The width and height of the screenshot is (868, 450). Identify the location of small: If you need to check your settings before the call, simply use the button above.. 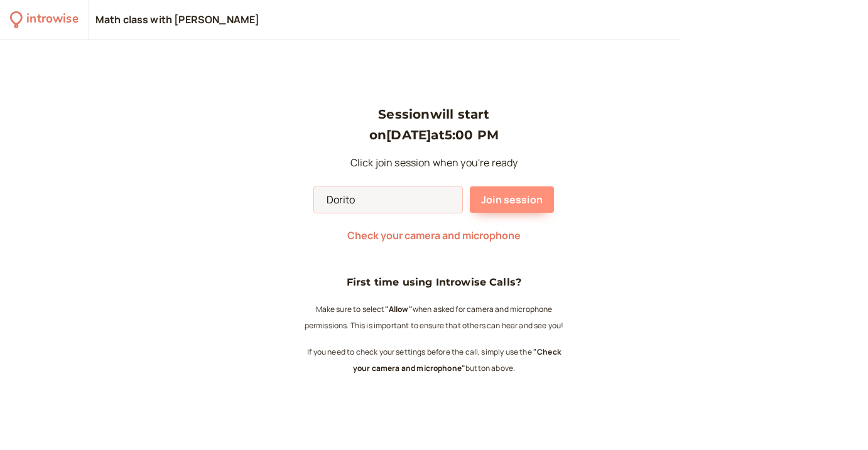
(434, 359).